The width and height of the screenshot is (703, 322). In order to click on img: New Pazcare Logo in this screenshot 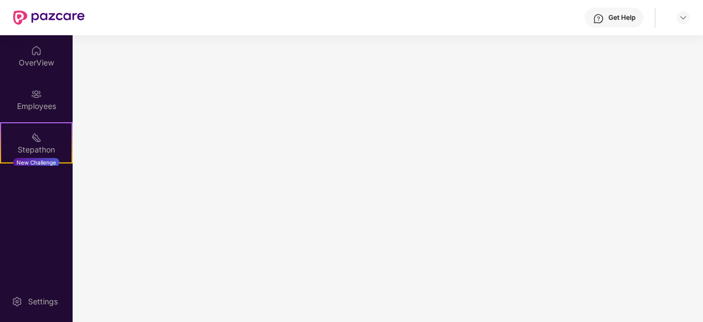, I will do `click(49, 18)`.